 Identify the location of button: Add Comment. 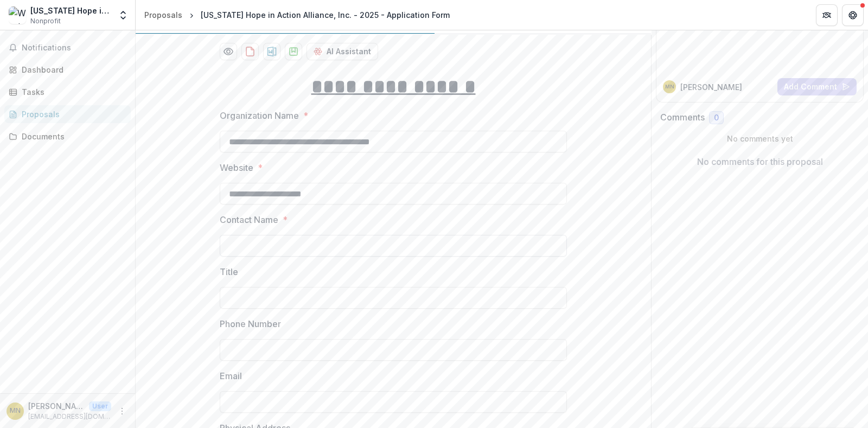
(817, 87).